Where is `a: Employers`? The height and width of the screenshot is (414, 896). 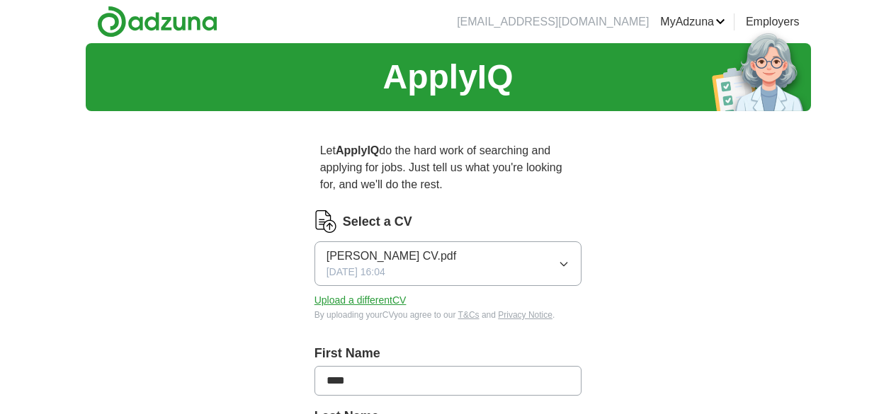
a: Employers is located at coordinates (772, 22).